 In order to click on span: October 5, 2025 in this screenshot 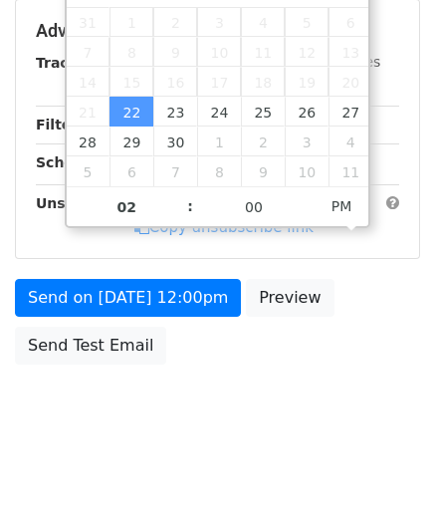, I will do `click(89, 171)`.